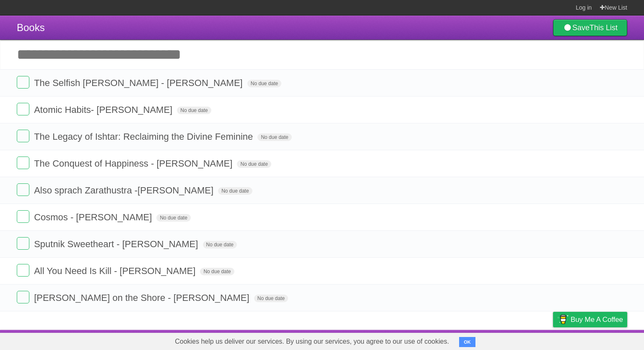  I want to click on span: Cookies help us deliver our services. By using our services, you agree to our use of cookies., so click(312, 342).